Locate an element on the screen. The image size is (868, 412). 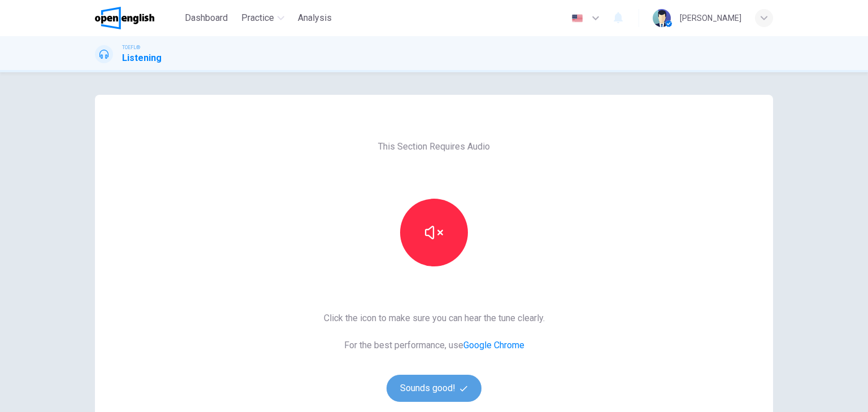
span: Click the icon to make sure you can hear the tune clearly. is located at coordinates (434, 319).